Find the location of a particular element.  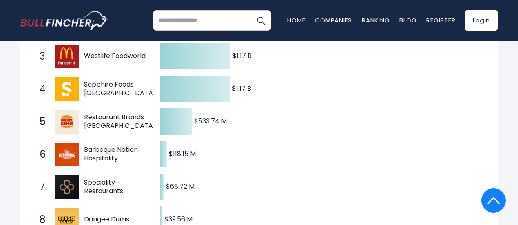

img: Barbeque Nation Hospitality is located at coordinates (67, 154).